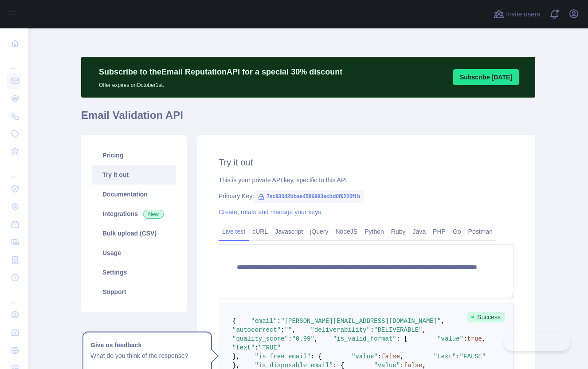 The width and height of the screenshot is (588, 369). Describe the element at coordinates (270, 348) in the screenshot. I see `span: "TRUE"` at that location.